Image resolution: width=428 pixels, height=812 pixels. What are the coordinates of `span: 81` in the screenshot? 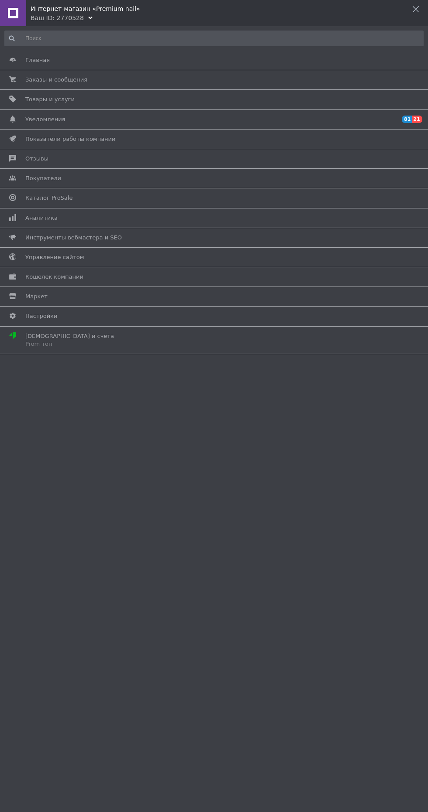 It's located at (406, 119).